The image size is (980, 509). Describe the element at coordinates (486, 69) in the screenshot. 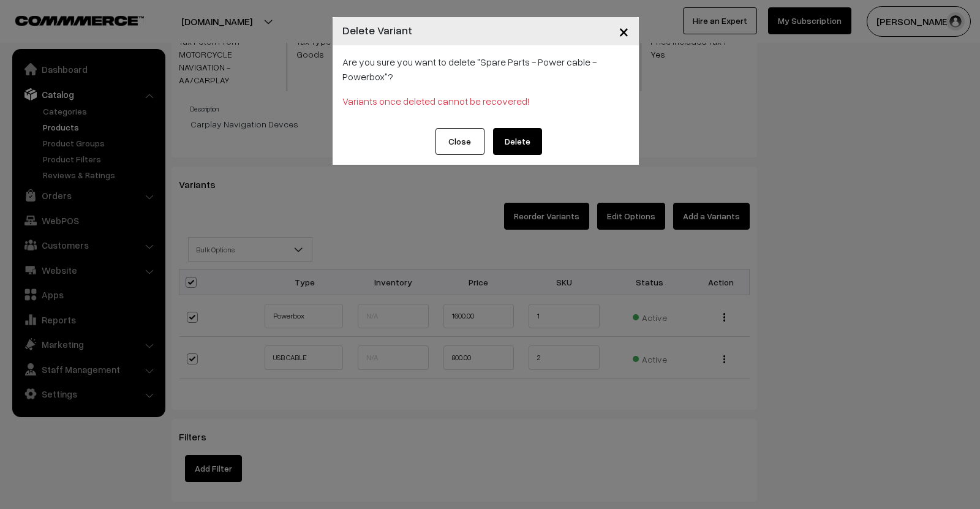

I see `p: Are you sure you want to delete "Spare Parts - Power cable - Powerbox"?` at that location.